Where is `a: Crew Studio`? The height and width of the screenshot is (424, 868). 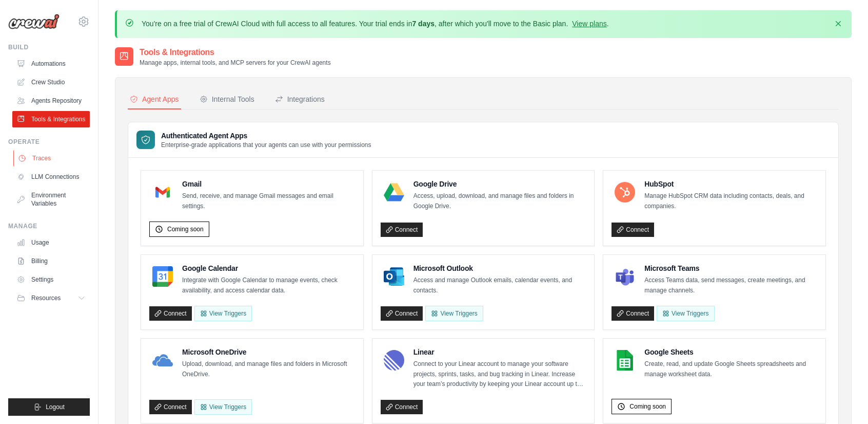 a: Crew Studio is located at coordinates (51, 82).